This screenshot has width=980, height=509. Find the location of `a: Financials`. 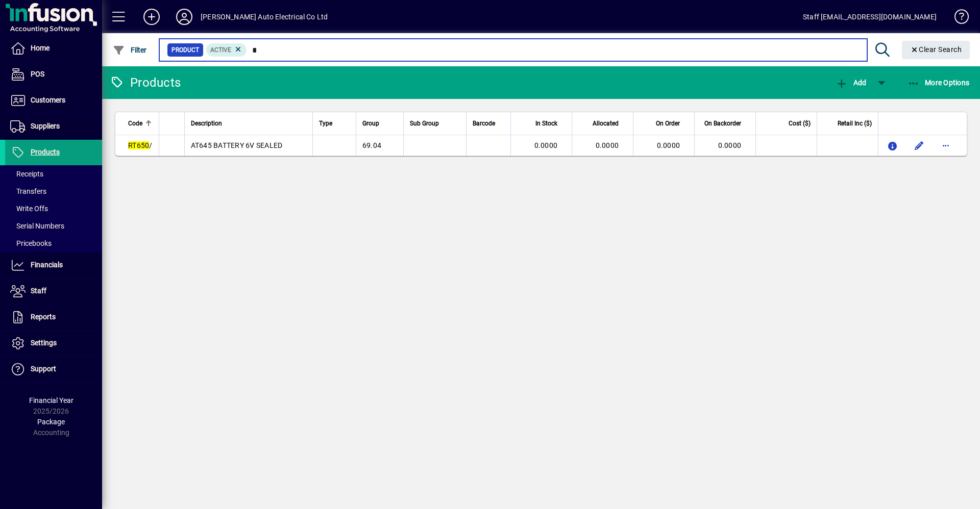

a: Financials is located at coordinates (53, 265).